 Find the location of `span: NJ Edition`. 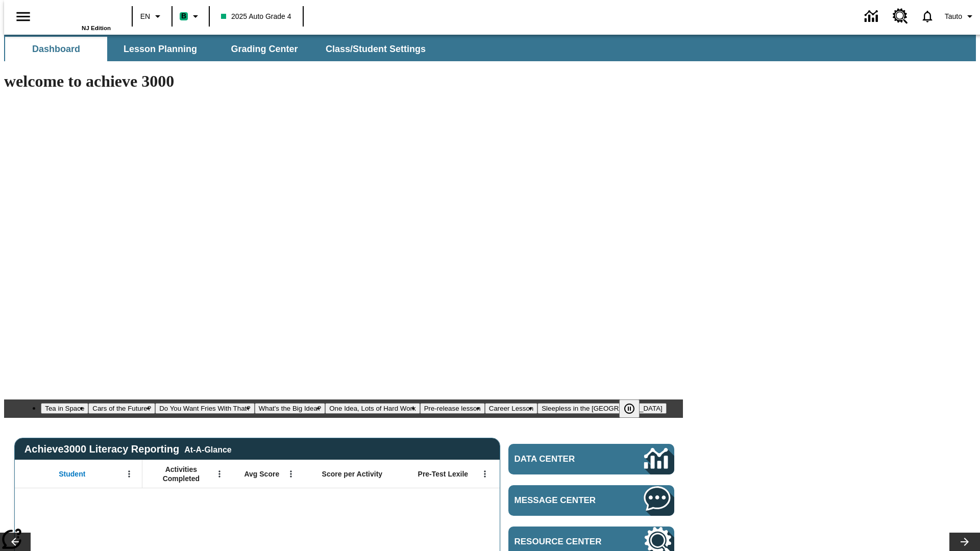

span: NJ Edition is located at coordinates (96, 28).